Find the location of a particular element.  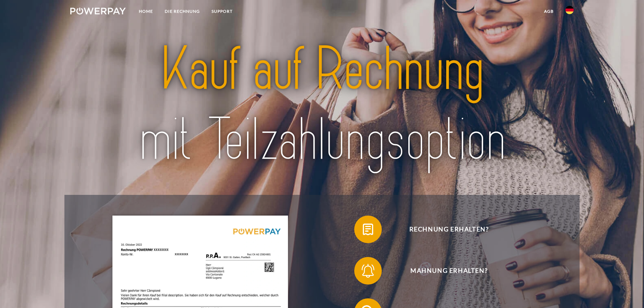

img: qb_bill.svg is located at coordinates (368, 230).